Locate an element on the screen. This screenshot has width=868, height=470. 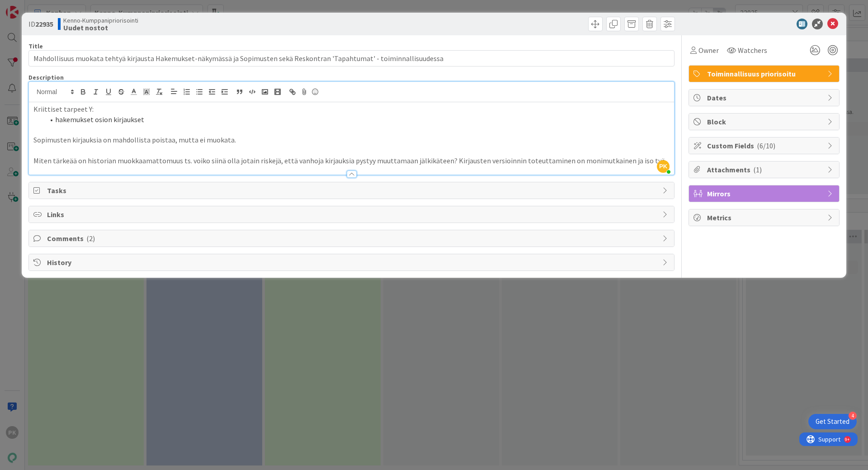
div: Get Started is located at coordinates (832, 421).